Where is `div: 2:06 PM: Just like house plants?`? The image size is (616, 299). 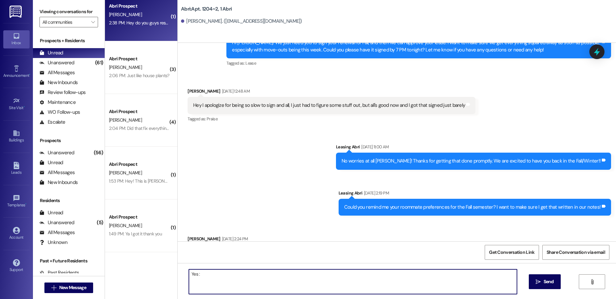
div: 2:06 PM: Just like house plants? is located at coordinates (139, 75).